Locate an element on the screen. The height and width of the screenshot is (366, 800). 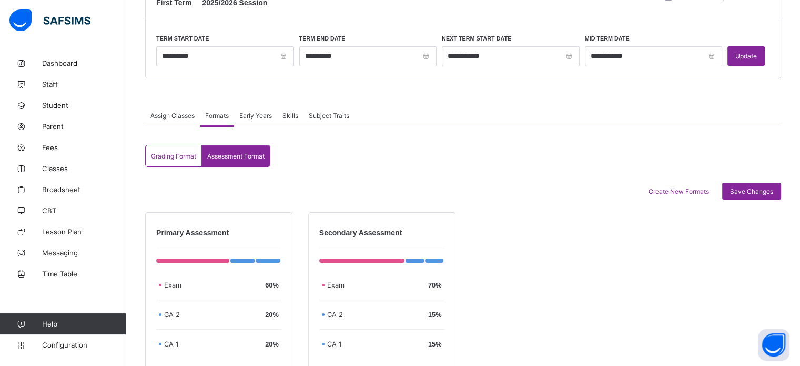
button: Open asap is located at coordinates (774, 344).